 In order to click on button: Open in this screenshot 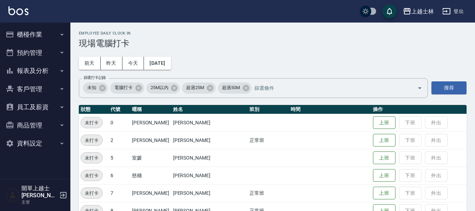, I will do `click(420, 88)`.